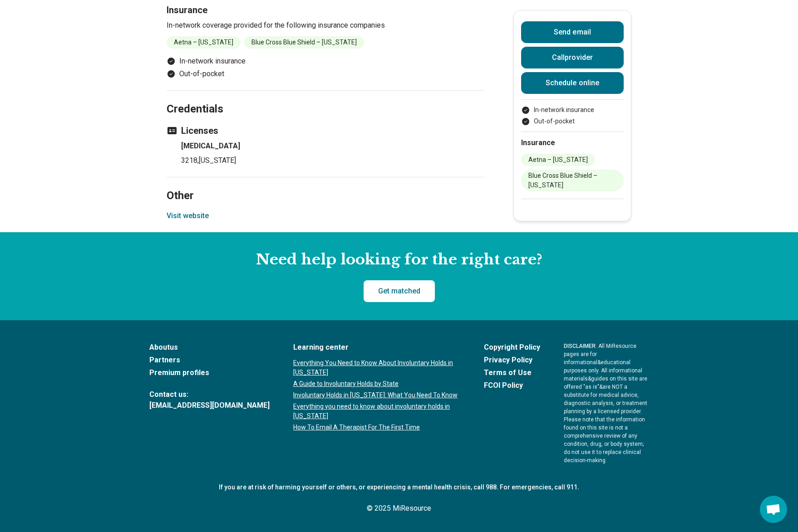 The width and height of the screenshot is (798, 532). What do you see at coordinates (399, 508) in the screenshot?
I see `p: © 2025 MiResource` at bounding box center [399, 508].